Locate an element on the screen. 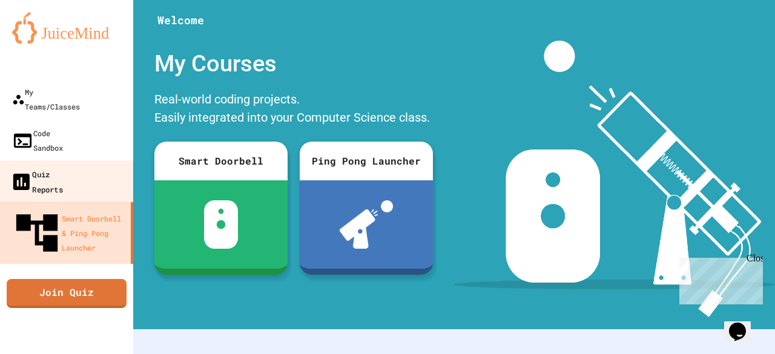 Image resolution: width=775 pixels, height=354 pixels. img: sdb-white.svg is located at coordinates (221, 225).